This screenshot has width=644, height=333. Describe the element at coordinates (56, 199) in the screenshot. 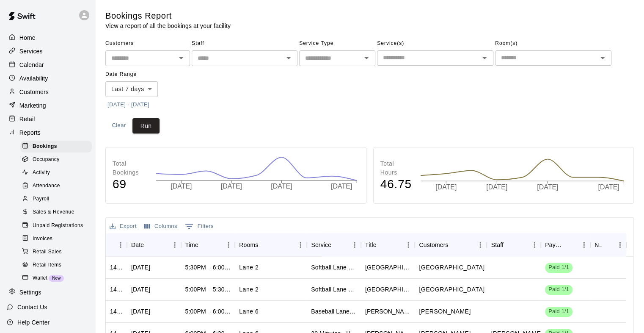

I see `div: Payroll` at that location.